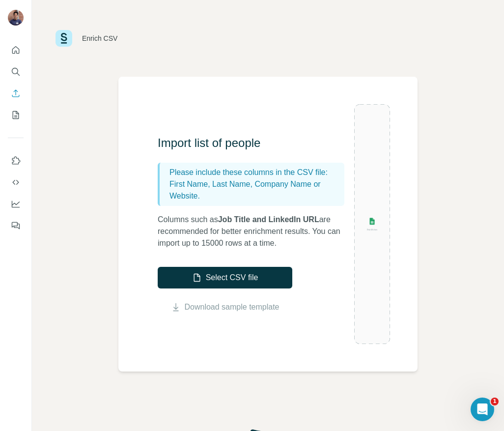  What do you see at coordinates (256, 232) in the screenshot?
I see `p: Columns such as are recommended for better enrichment results. You can import up to 15000 rows at...` at bounding box center [256, 232].